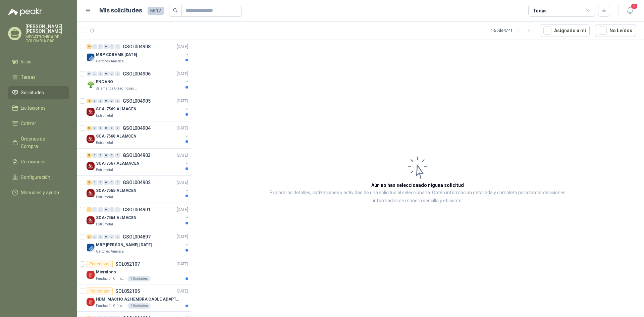 This screenshot has width=644, height=317. Describe the element at coordinates (137, 156) in the screenshot. I see `p: GSOL004903` at that location.